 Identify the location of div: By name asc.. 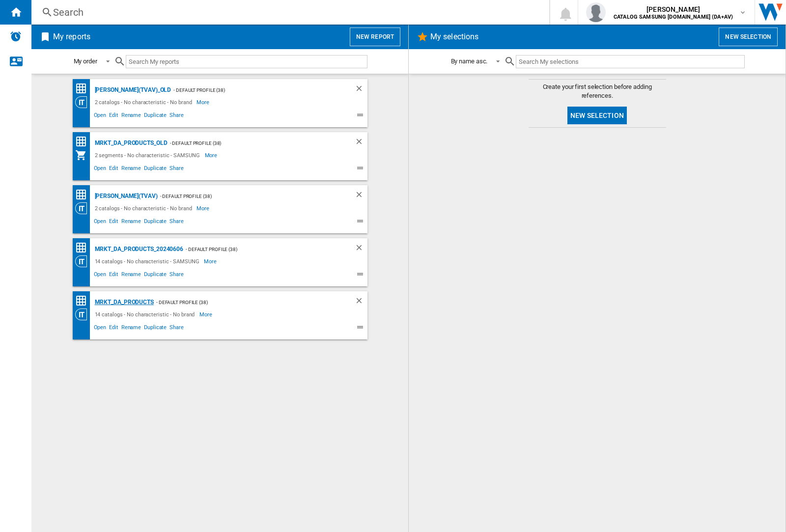
(469, 61).